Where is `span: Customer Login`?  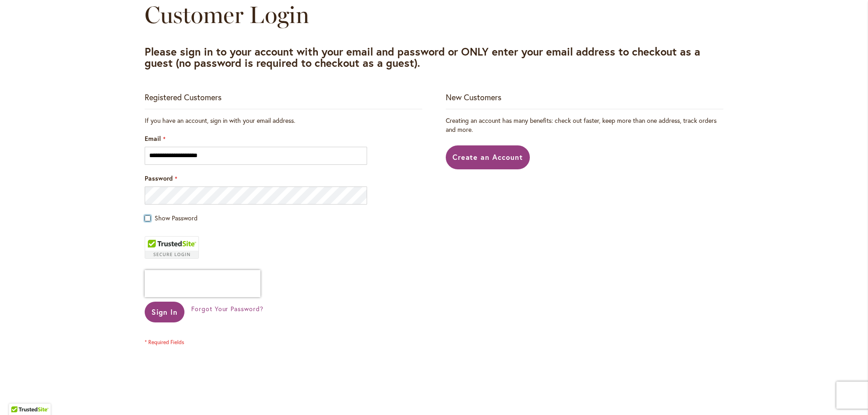
span: Customer Login is located at coordinates (227, 14).